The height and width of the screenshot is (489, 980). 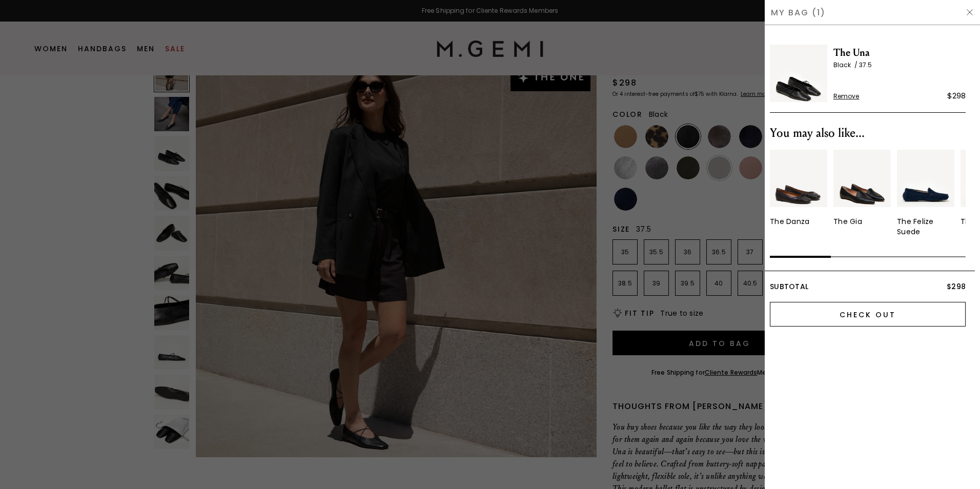 What do you see at coordinates (900, 53) in the screenshot?
I see `span: The Una` at bounding box center [900, 53].